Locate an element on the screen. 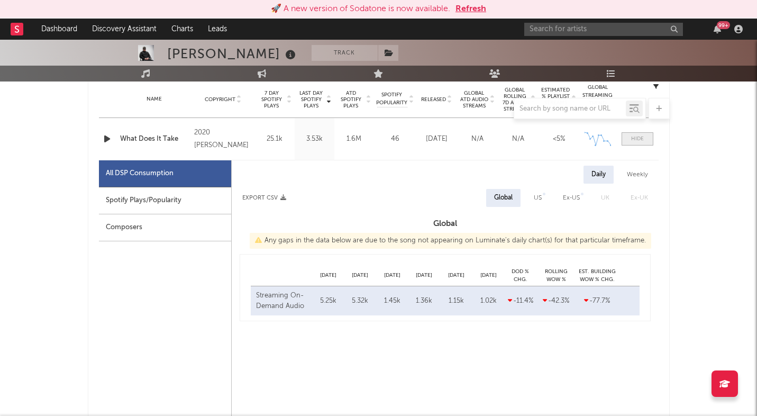 This screenshot has width=757, height=416. span: Last Day Spotify Plays is located at coordinates (311, 99).